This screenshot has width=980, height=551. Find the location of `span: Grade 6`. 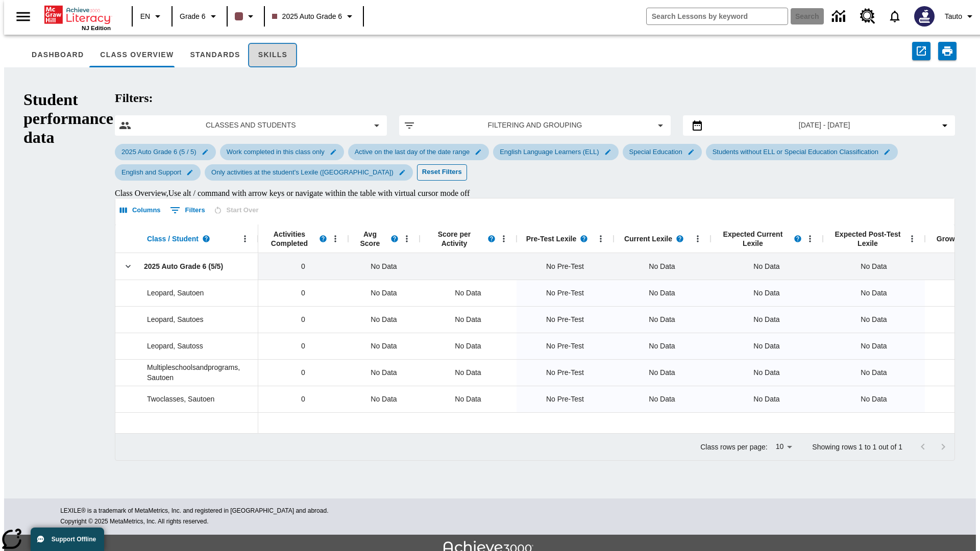

span: Grade 6 is located at coordinates (192, 16).